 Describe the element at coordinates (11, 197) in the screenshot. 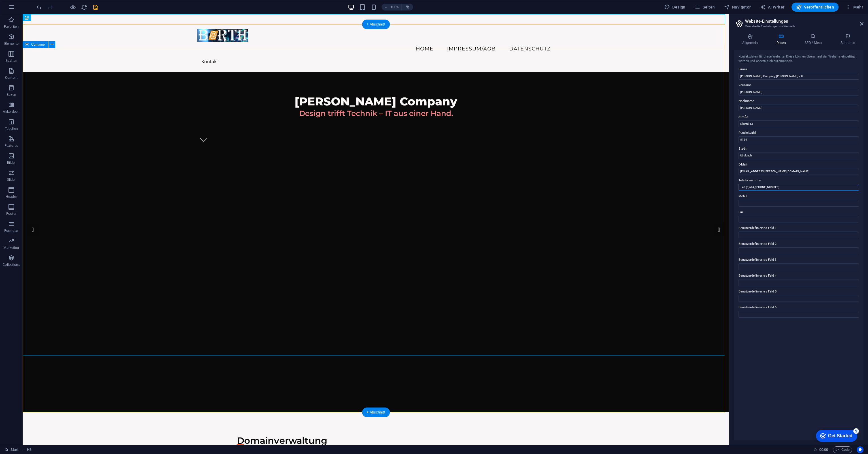

I see `p: Header` at that location.